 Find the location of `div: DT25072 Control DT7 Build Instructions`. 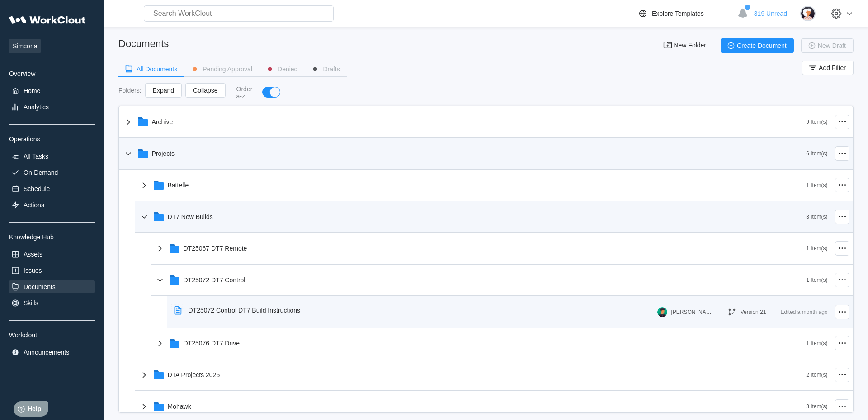

div: DT25072 Control DT7 Build Instructions is located at coordinates (244, 311).